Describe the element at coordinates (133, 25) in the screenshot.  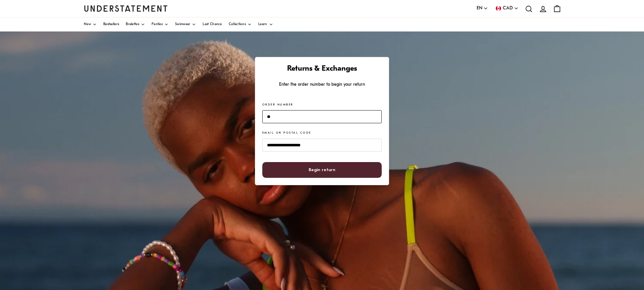
I see `span: Bralettes` at that location.